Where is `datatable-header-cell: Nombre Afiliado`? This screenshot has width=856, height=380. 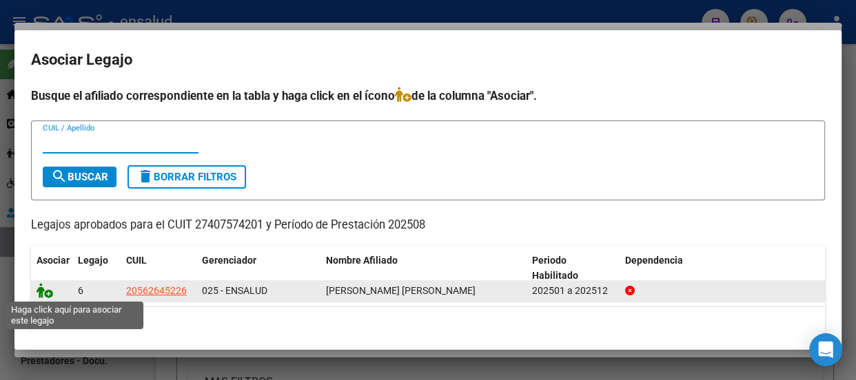 datatable-header-cell: Nombre Afiliado is located at coordinates (423, 269).